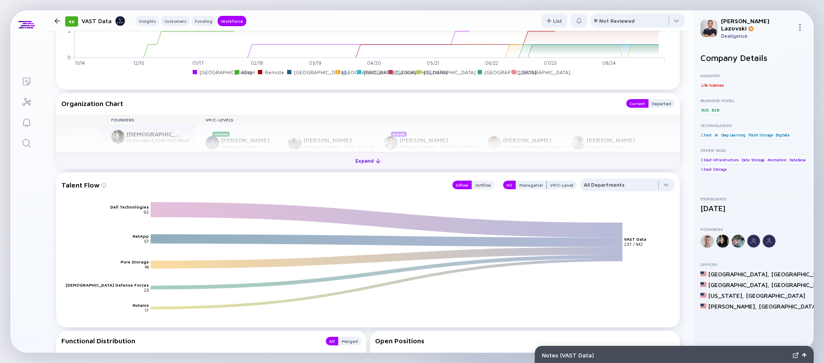 The image size is (824, 363). What do you see at coordinates (562, 185) in the screenshot?
I see `div: VP/C-Level` at bounding box center [562, 185].